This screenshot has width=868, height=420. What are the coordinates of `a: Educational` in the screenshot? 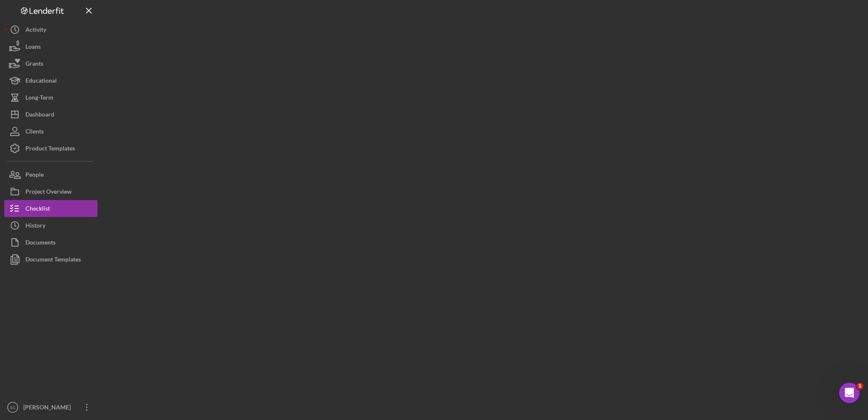 It's located at (51, 81).